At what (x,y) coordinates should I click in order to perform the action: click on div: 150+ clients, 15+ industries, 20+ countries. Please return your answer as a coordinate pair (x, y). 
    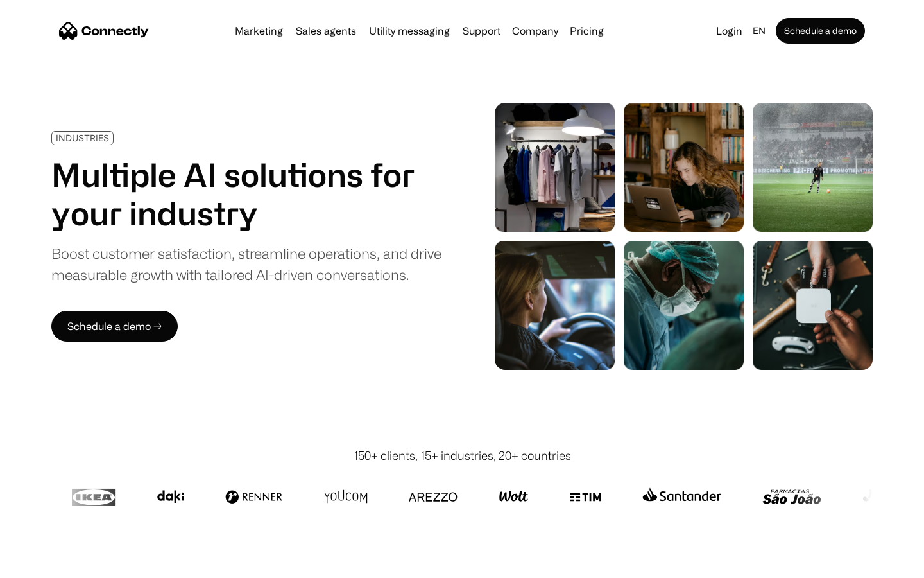
    Looking at the image, I should click on (462, 455).